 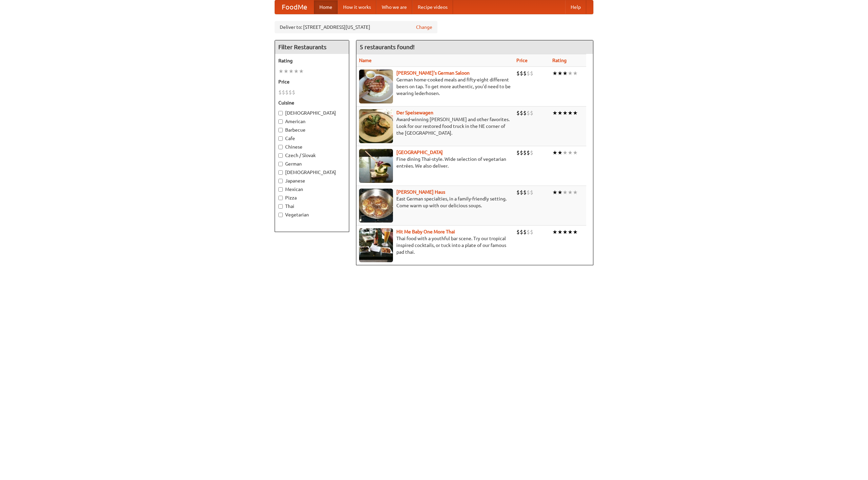 What do you see at coordinates (280, 155) in the screenshot?
I see `input: Czech / Slovak` at bounding box center [280, 155].